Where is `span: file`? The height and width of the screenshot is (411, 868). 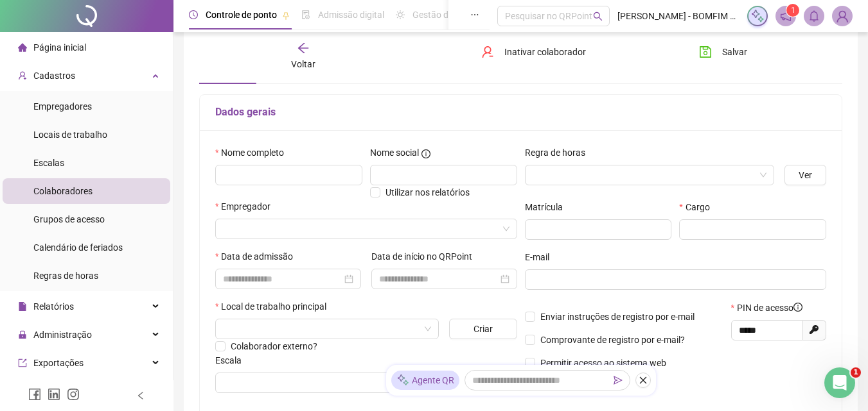 span: file is located at coordinates (22, 307).